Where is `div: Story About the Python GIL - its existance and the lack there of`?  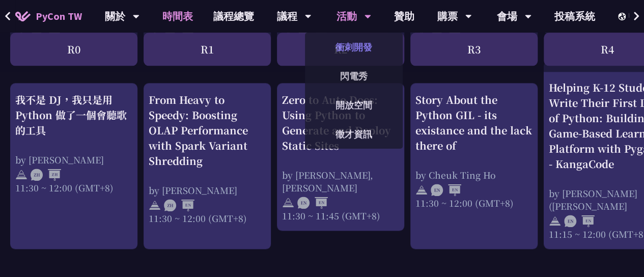 div: Story About the Python GIL - its existance and the lack there of is located at coordinates (474, 122).